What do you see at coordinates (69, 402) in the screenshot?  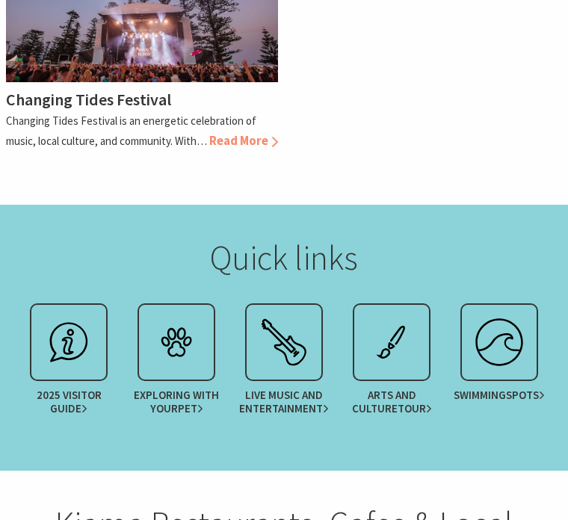 I see `span: 2025 Visitor` at bounding box center [69, 402].